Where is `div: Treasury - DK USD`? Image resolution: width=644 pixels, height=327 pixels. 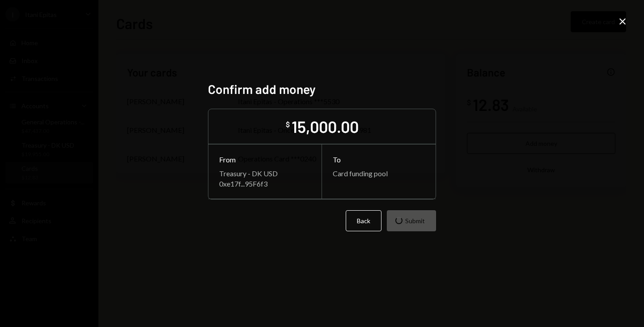
div: Treasury - DK USD is located at coordinates (265, 174).